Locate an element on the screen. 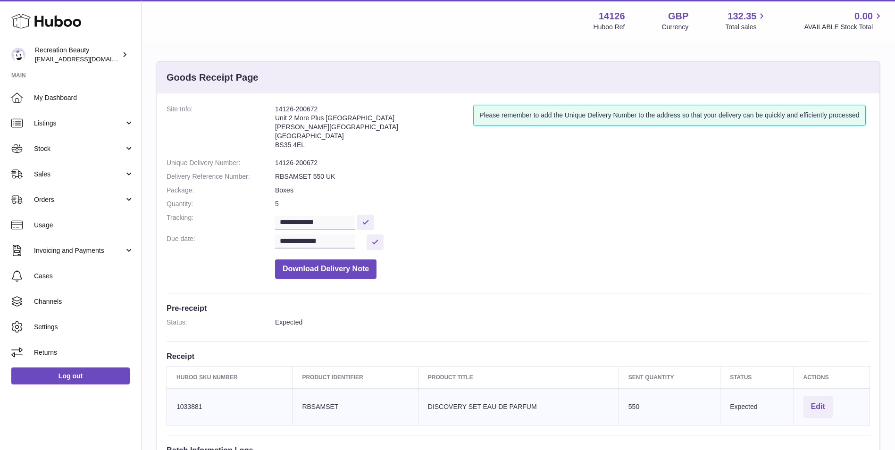  dt: Delivery Reference Number: is located at coordinates (221, 177).